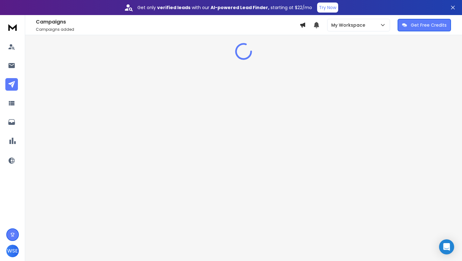 The image size is (462, 261). I want to click on button: Try Now, so click(327, 8).